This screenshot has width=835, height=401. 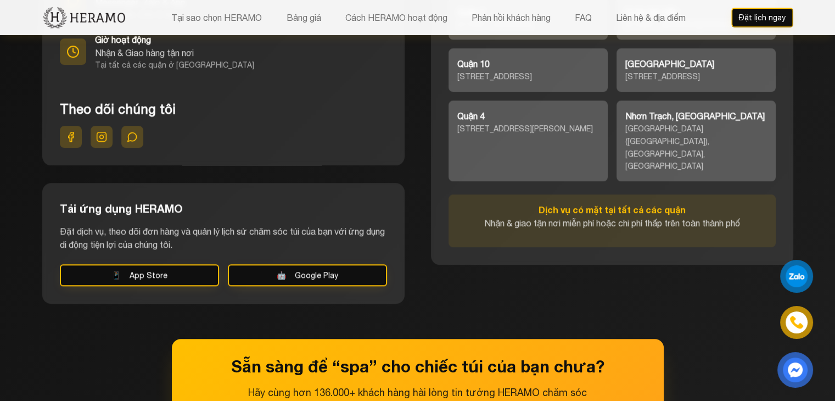 I want to click on h3: Sẵn sàng để “spa” cho chiếc túi của bạn chưa?, so click(x=418, y=366).